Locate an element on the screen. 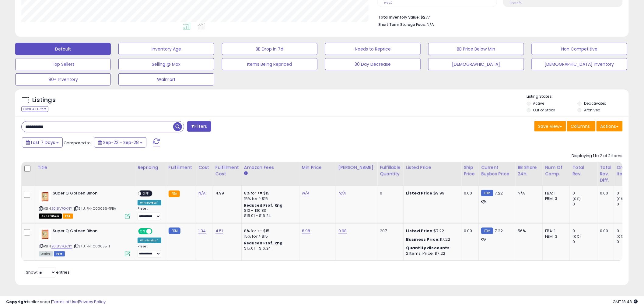  b: Reduced Prof. Rng. is located at coordinates (264, 243).